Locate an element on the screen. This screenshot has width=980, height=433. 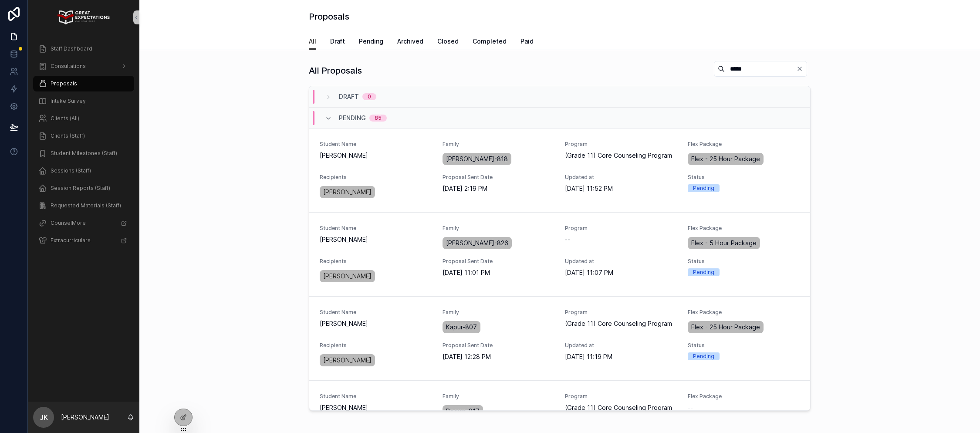
div: 0 is located at coordinates (370, 97).